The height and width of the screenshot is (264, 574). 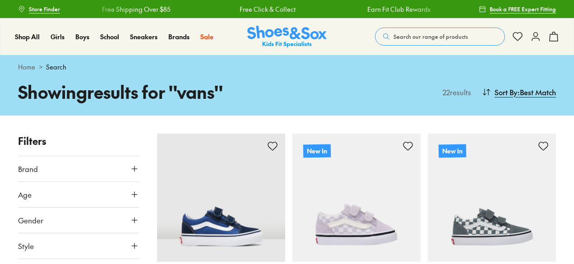 What do you see at coordinates (110, 37) in the screenshot?
I see `a: School` at bounding box center [110, 37].